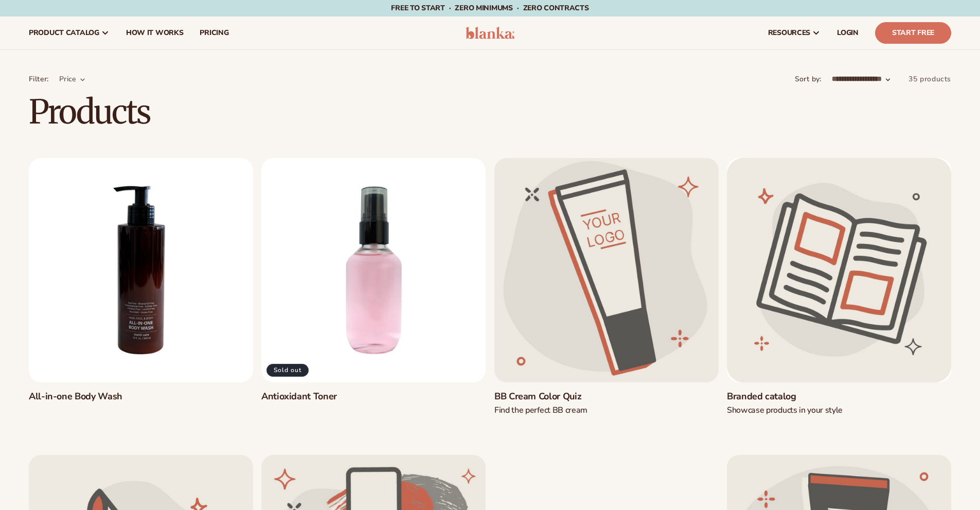 The width and height of the screenshot is (980, 510). Describe the element at coordinates (64, 33) in the screenshot. I see `span: product catalog` at that location.